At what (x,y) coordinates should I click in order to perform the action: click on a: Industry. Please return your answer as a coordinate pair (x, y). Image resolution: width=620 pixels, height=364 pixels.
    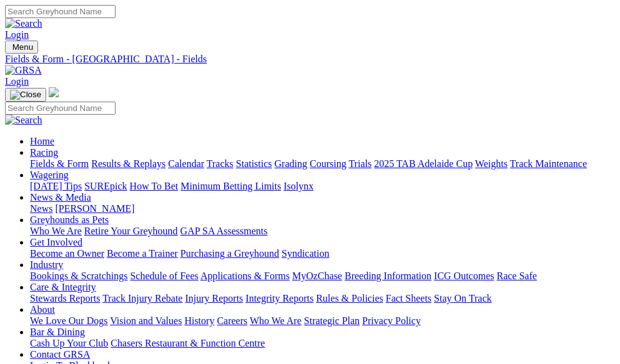
    Looking at the image, I should click on (46, 264).